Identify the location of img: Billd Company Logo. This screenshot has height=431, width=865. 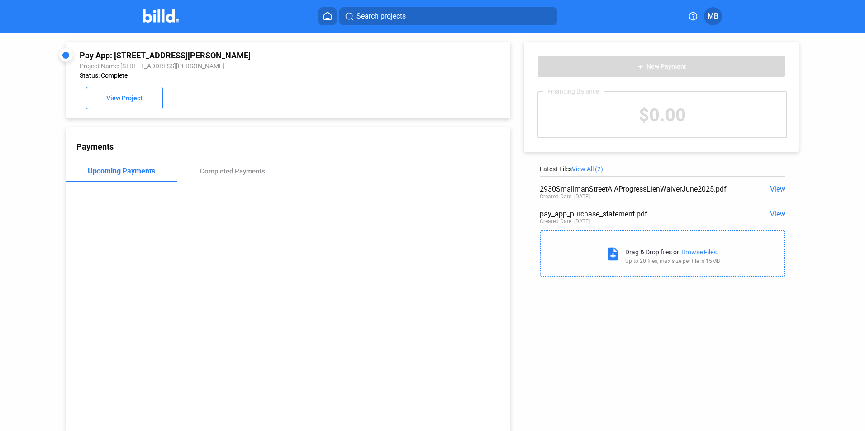
(161, 16).